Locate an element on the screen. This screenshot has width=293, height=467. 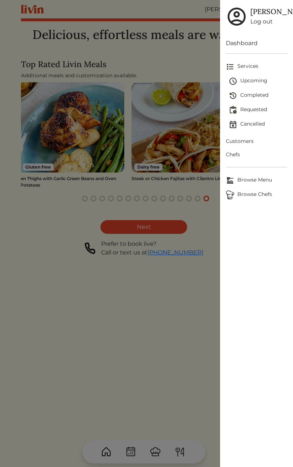
img: history-2b446bceb7e0f53b931186bf4c1776ac458fe31ad3b688388ec82af02103cd45.svg is located at coordinates (233, 96).